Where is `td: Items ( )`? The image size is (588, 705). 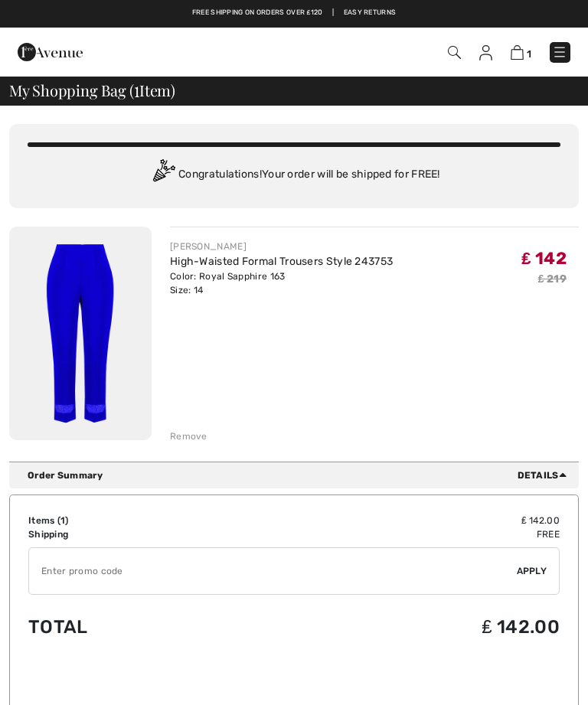
td: Items ( ) is located at coordinates (143, 520).